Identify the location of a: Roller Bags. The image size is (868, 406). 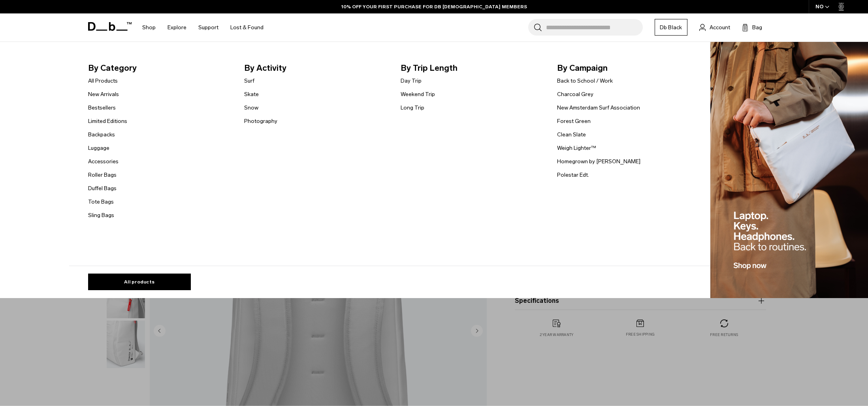
(102, 175).